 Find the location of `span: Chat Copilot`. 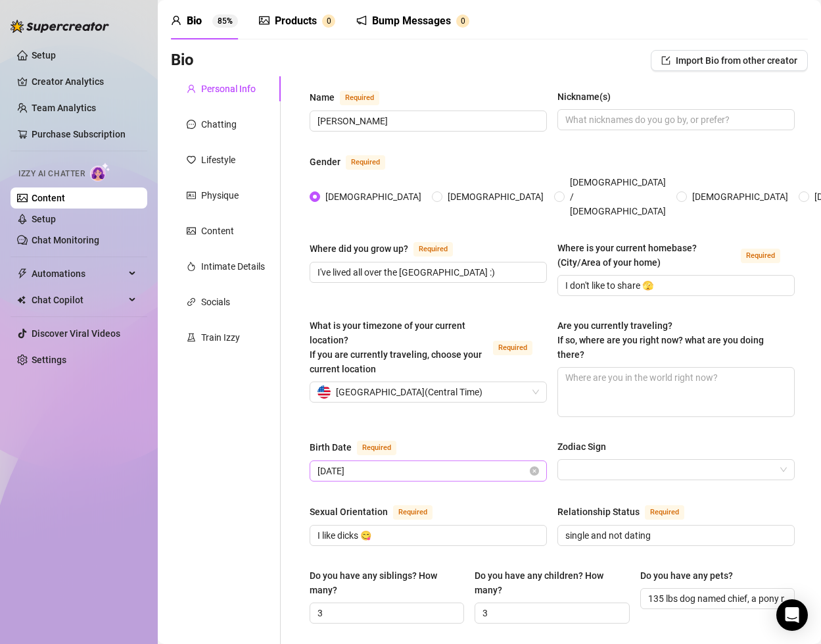

span: Chat Copilot is located at coordinates (79, 300).